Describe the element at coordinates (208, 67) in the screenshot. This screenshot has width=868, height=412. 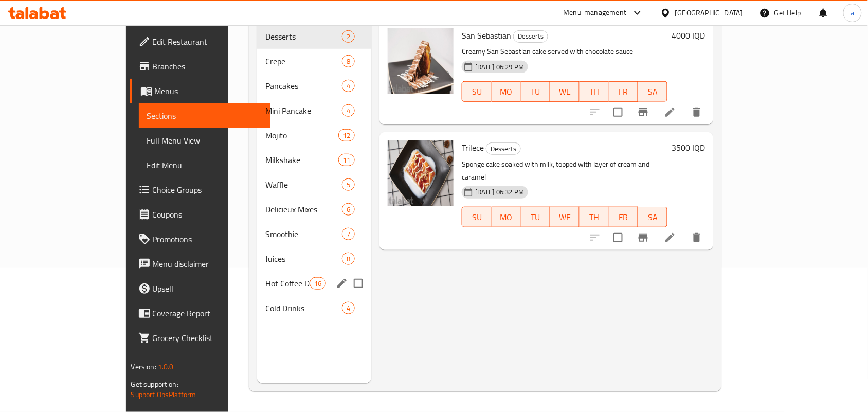
I see `span: Branches` at that location.